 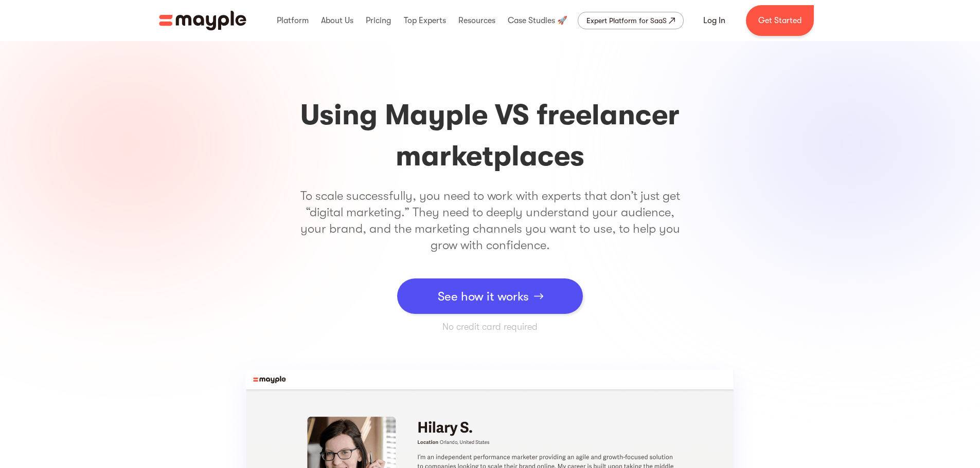 I want to click on a: Expert Platform for SaaS, so click(x=631, y=21).